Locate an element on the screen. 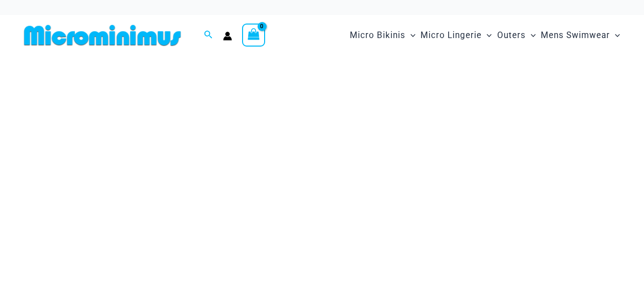 Image resolution: width=644 pixels, height=308 pixels. span: Mens Swimwear is located at coordinates (575, 35).